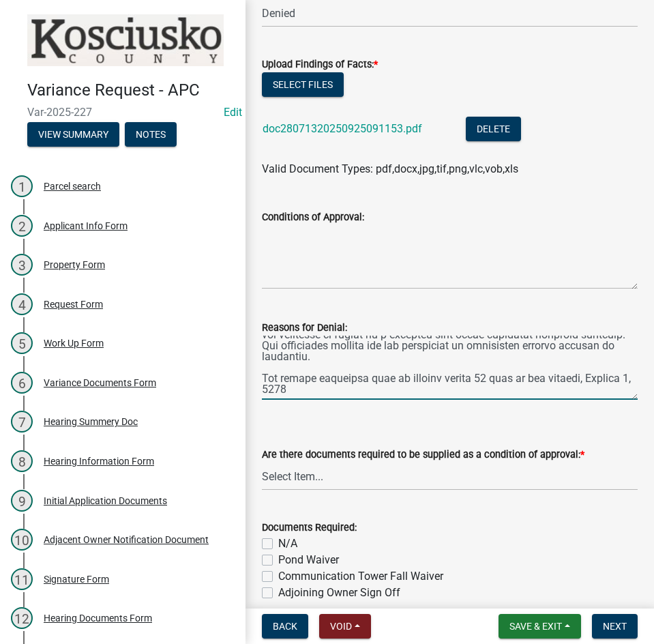 The height and width of the screenshot is (644, 654). What do you see at coordinates (233, 112) in the screenshot?
I see `wm-modal-confirm: Edit Application Number` at bounding box center [233, 112].